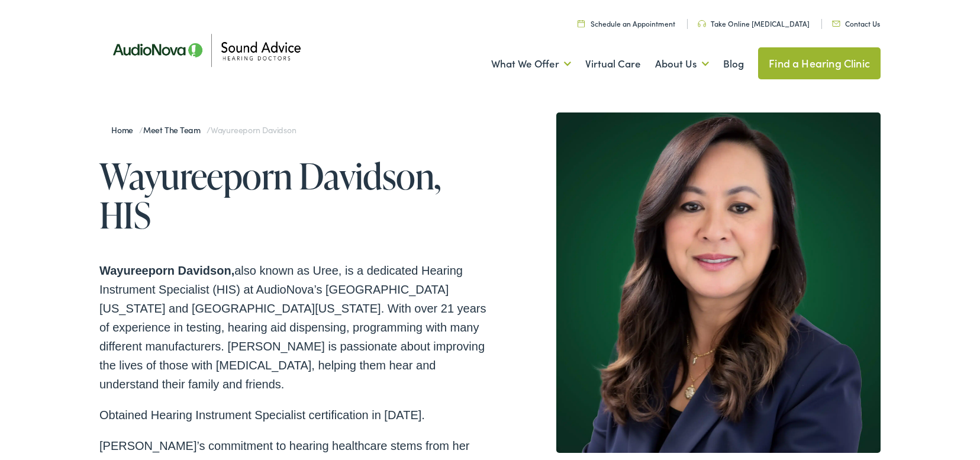  I want to click on a: Home, so click(125, 130).